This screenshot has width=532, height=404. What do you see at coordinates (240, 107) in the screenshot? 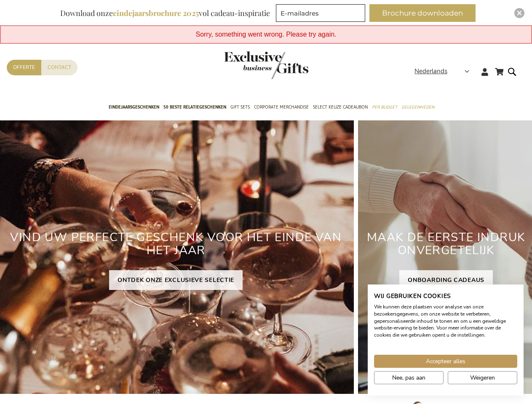
I see `span: Gift Sets` at bounding box center [240, 107].